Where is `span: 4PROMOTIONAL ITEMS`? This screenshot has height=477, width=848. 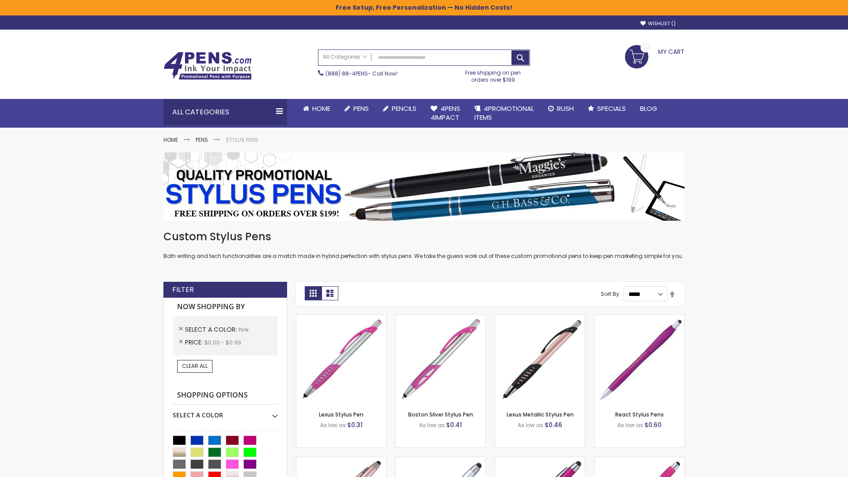
span: 4PROMOTIONAL ITEMS is located at coordinates (504, 113).